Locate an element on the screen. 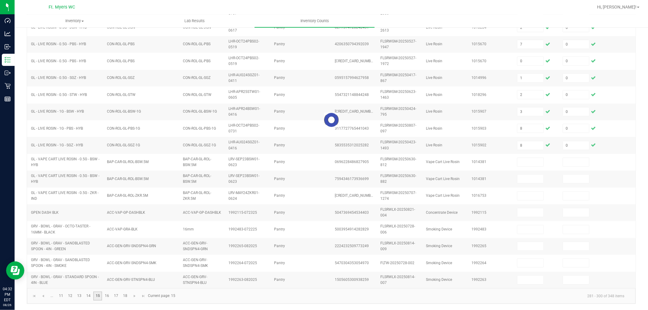 The height and width of the screenshot is (310, 648). a: Go to the next page is located at coordinates (135, 296).